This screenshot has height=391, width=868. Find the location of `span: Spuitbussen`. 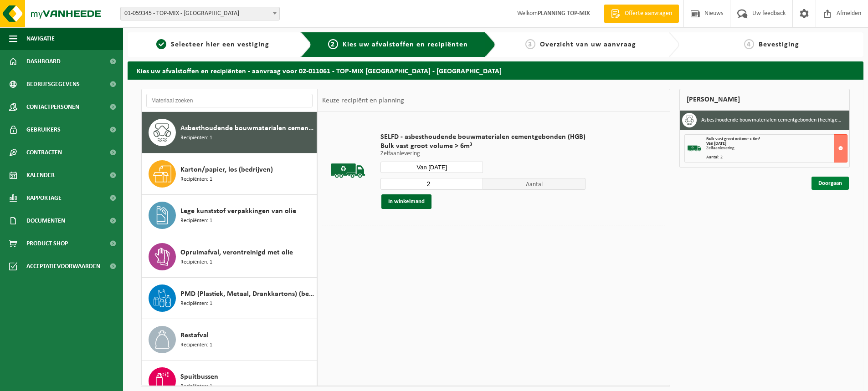

span: Spuitbussen is located at coordinates (199, 377).